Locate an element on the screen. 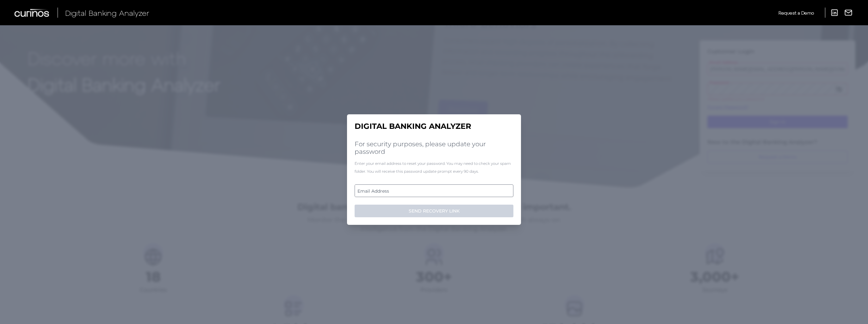  h1: Digital Banking Analyzer is located at coordinates (434, 126).